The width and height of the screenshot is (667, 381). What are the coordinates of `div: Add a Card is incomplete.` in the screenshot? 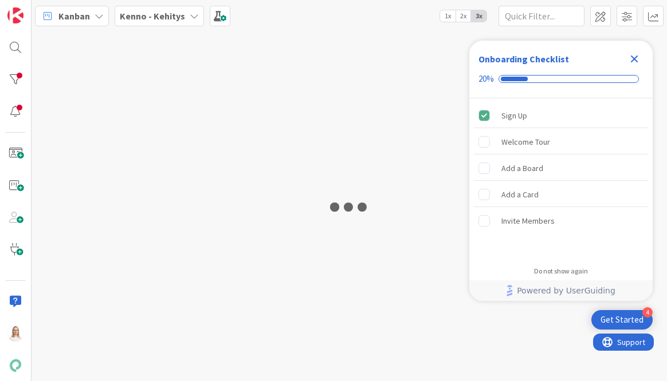 It's located at (561, 195).